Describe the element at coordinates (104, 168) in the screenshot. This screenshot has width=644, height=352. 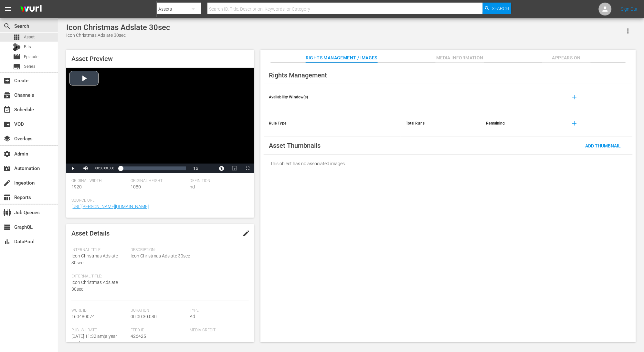
I see `span: 00:00:00.000` at that location.